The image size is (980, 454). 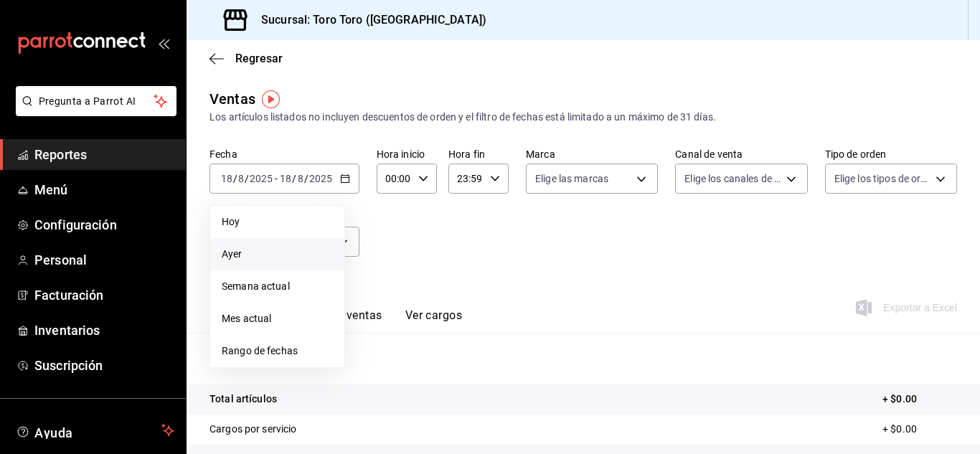 I want to click on div: Los artículos listados no incluyen descuentos de orden y el filtro de fechas está limitado a un m..., so click(x=583, y=117).